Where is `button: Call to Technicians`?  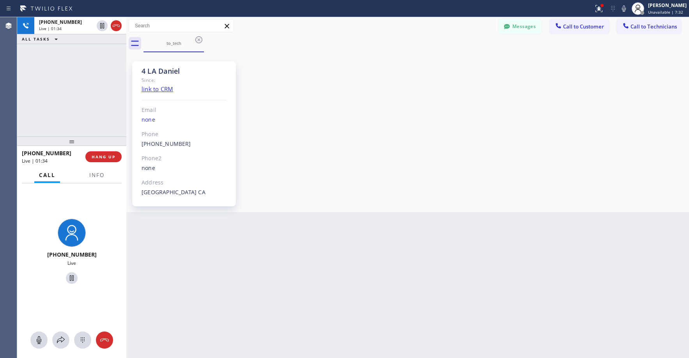 button: Call to Technicians is located at coordinates (649, 27).